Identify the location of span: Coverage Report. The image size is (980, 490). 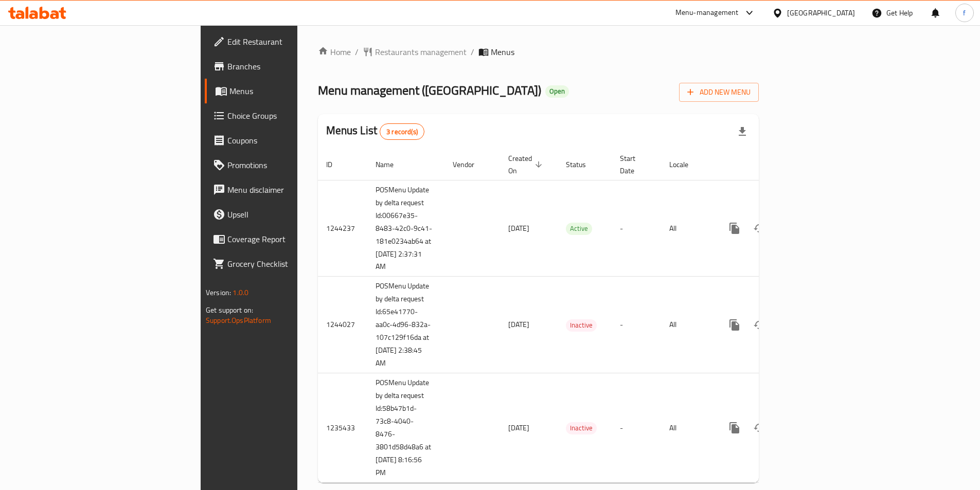
(292, 239).